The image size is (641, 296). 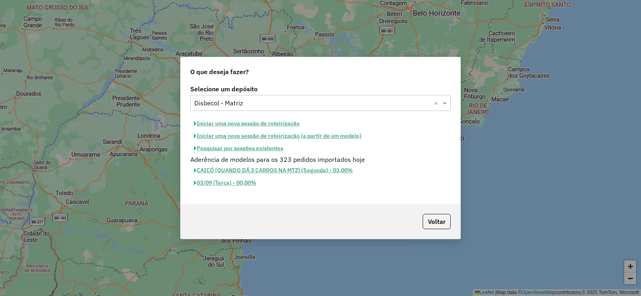 I want to click on button: Iniciar uma nova sessão de roteirização, so click(x=247, y=123).